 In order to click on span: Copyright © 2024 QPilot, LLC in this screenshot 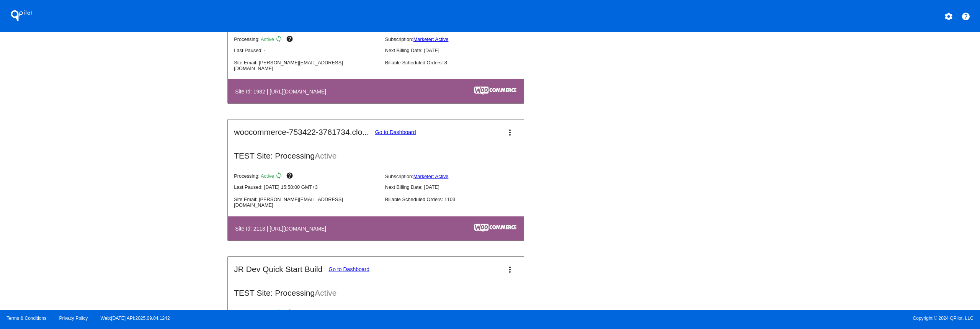, I will do `click(735, 319)`.